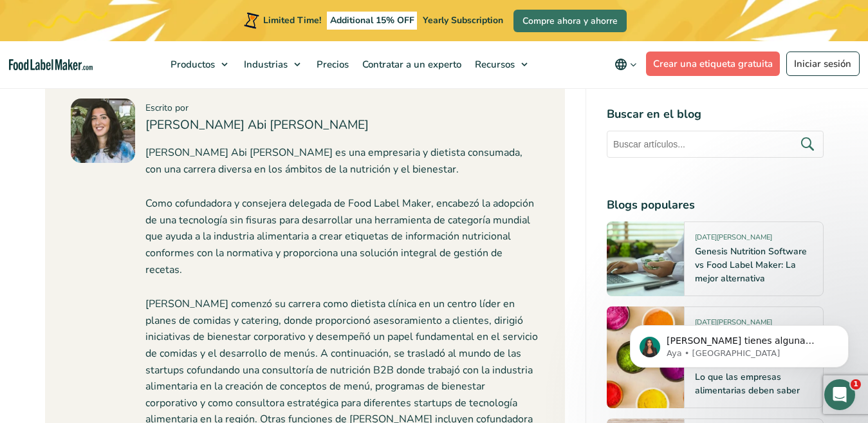  I want to click on a: Genesis Nutrition Software vs Food Label Maker: La mejor alternativa, so click(751, 264).